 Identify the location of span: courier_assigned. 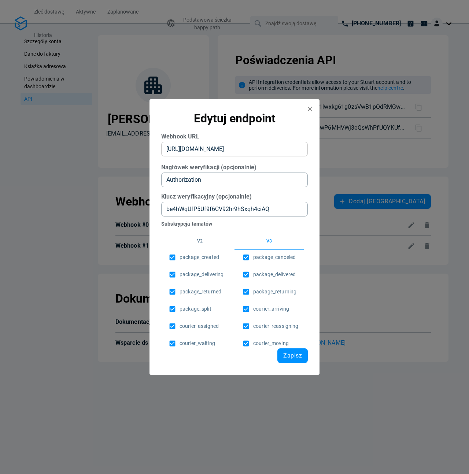
(199, 326).